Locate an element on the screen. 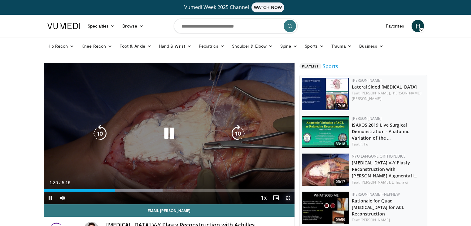  a: L. Jazrawi is located at coordinates (400, 182).